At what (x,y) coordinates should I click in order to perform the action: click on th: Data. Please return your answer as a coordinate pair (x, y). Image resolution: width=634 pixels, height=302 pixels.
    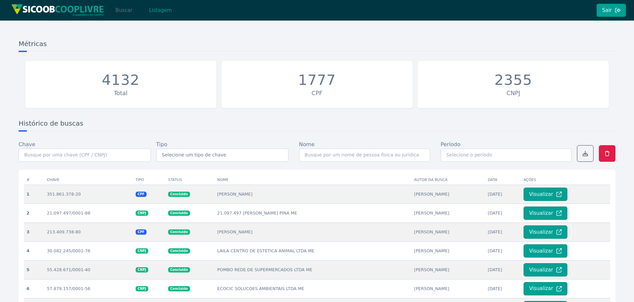
    Looking at the image, I should click on (503, 180).